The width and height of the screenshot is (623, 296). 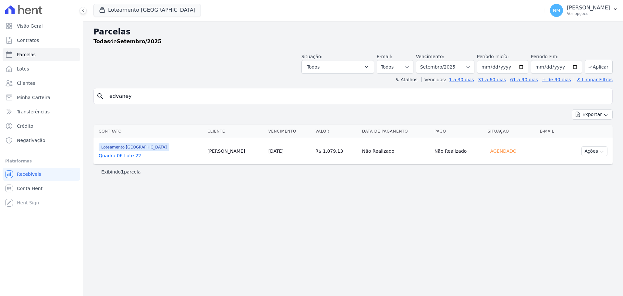 What do you see at coordinates (595, 151) in the screenshot?
I see `button: Ações` at bounding box center [595, 151].